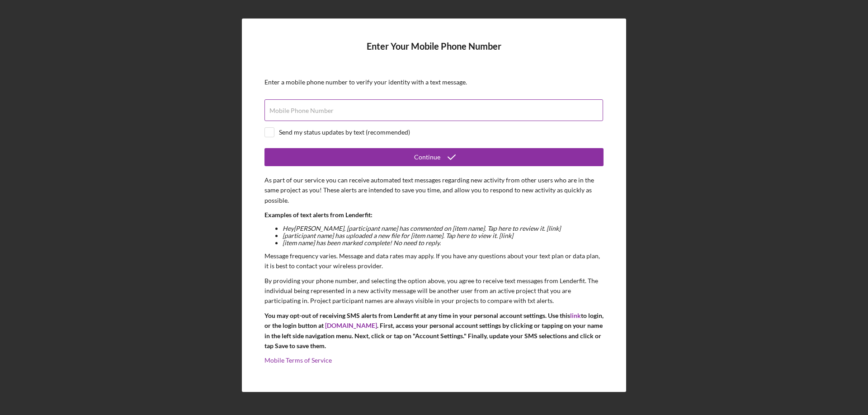 This screenshot has height=415, width=868. Describe the element at coordinates (443, 236) in the screenshot. I see `li: [participant name] has uploaded a new file for [item name]. Tap here to view it. [link]` at that location.